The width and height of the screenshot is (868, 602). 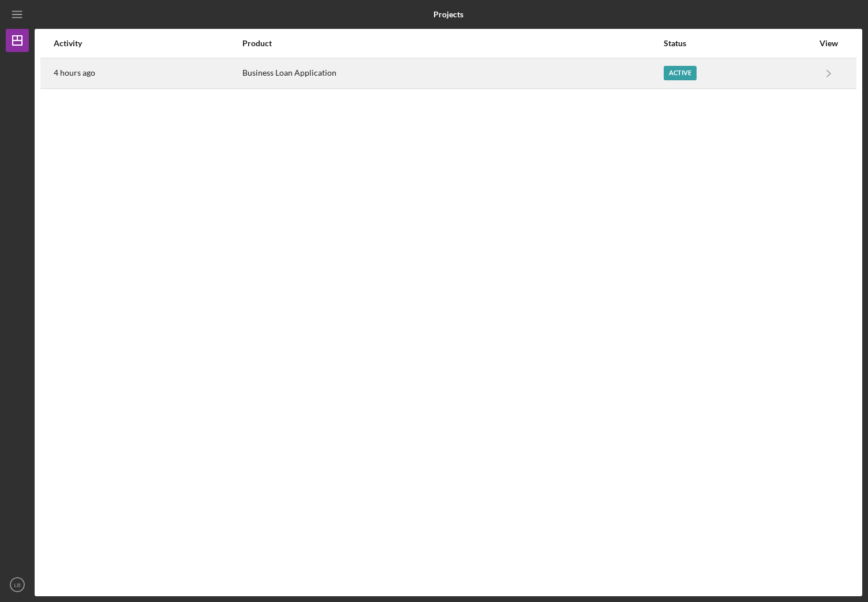 What do you see at coordinates (680, 73) in the screenshot?
I see `div: Active` at bounding box center [680, 73].